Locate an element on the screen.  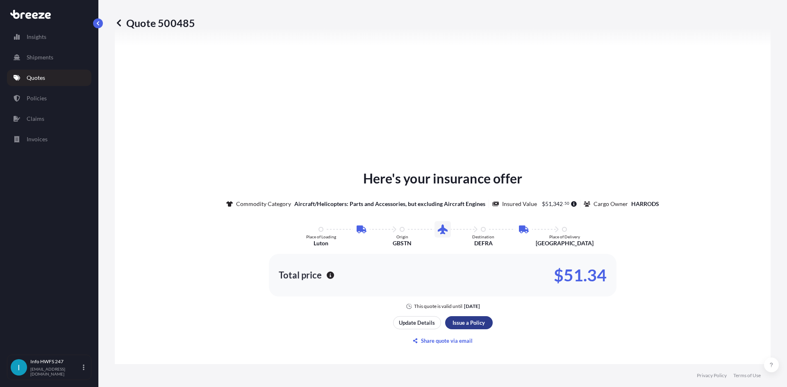
p: Commodity Category is located at coordinates (263, 204).